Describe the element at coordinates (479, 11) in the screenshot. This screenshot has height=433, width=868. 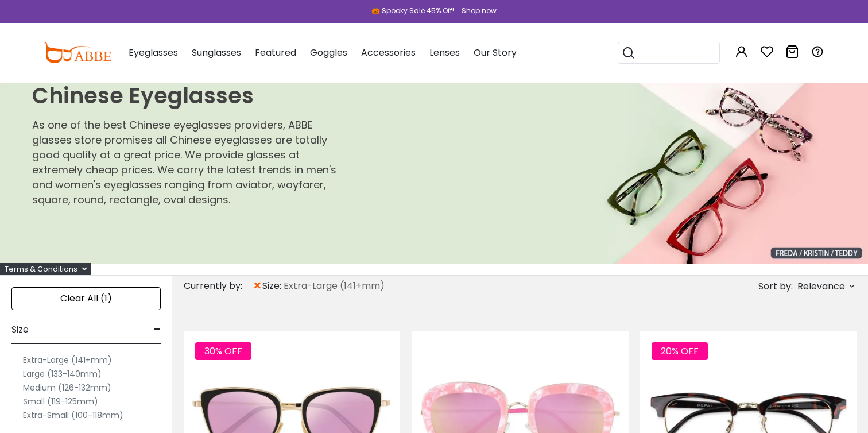
I see `div: Shop now` at that location.